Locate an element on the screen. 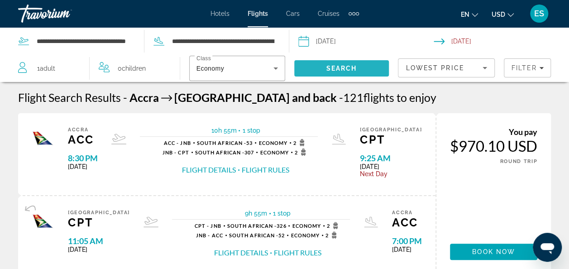 Image resolution: width=569 pixels, height=269 pixels. span: JNB - CPT is located at coordinates (176, 152).